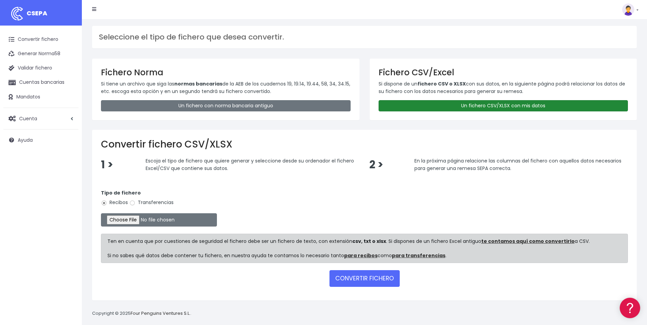 The height and width of the screenshot is (325, 647). I want to click on a: Validar fichero, so click(41, 68).